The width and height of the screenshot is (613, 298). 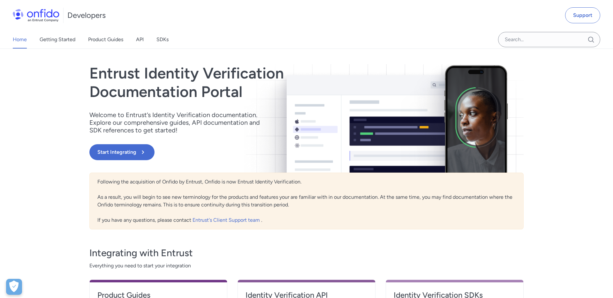 What do you see at coordinates (307, 266) in the screenshot?
I see `span: Everything you need to start your integration` at bounding box center [307, 266].